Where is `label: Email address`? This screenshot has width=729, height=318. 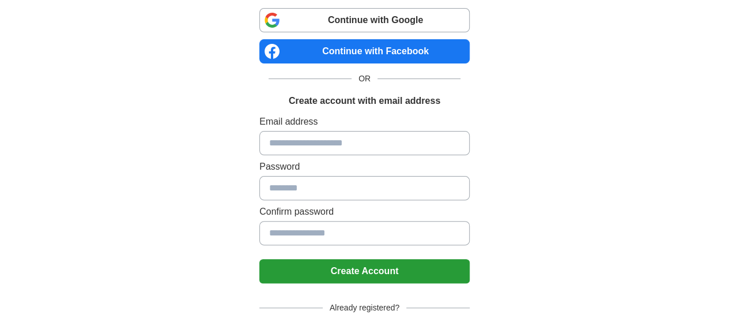 label: Email address is located at coordinates (364, 122).